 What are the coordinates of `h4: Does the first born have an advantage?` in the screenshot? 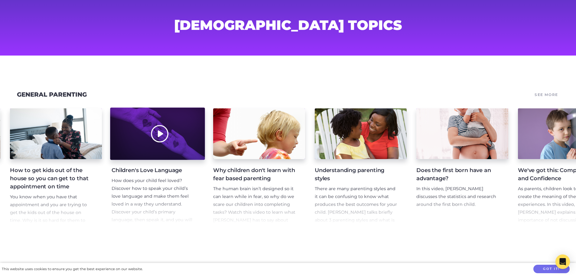 It's located at (457, 175).